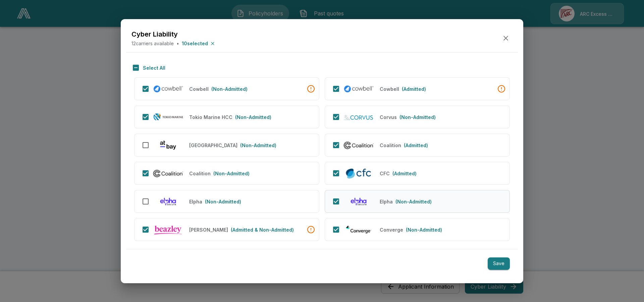 The image size is (644, 302). What do you see at coordinates (168, 145) in the screenshot?
I see `img: At-Bay` at bounding box center [168, 145].